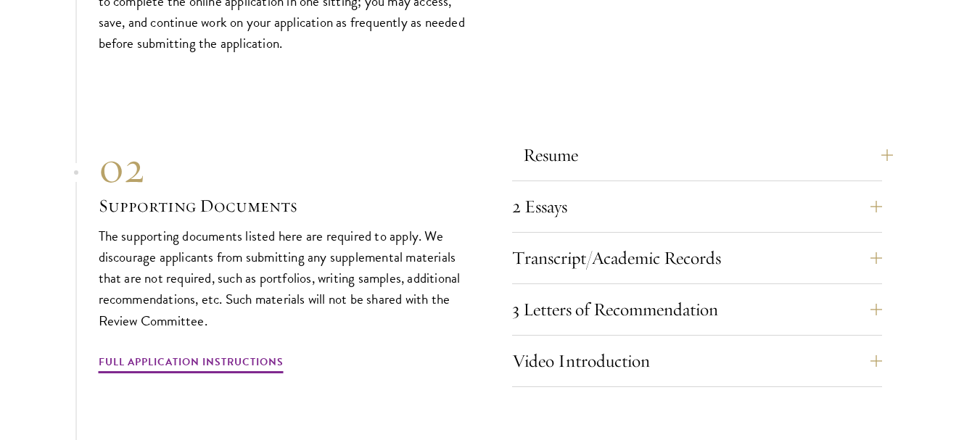 The width and height of the screenshot is (980, 440). I want to click on p: The supporting documents listed here are required to apply. We discourage applicants from submitt..., so click(283, 277).